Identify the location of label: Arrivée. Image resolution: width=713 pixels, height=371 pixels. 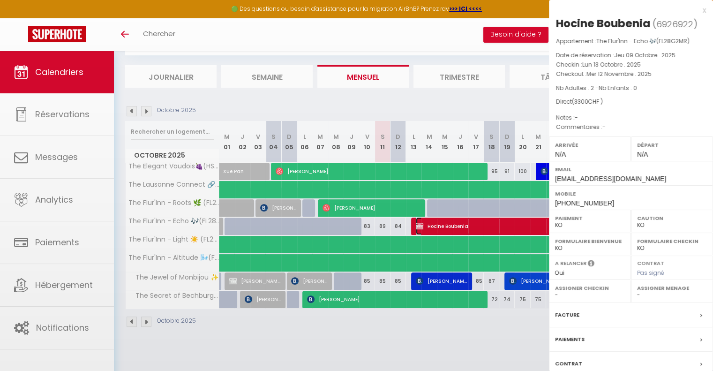
(590, 145).